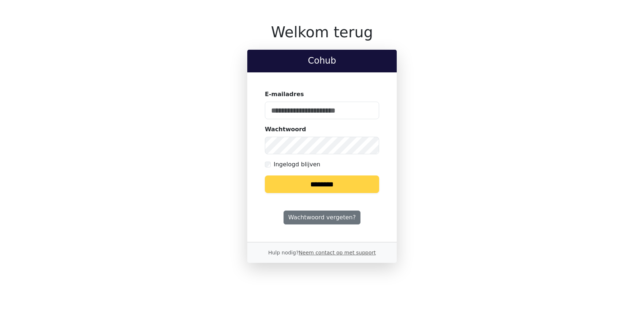 Image resolution: width=644 pixels, height=329 pixels. I want to click on a: Neem contact op met support, so click(337, 253).